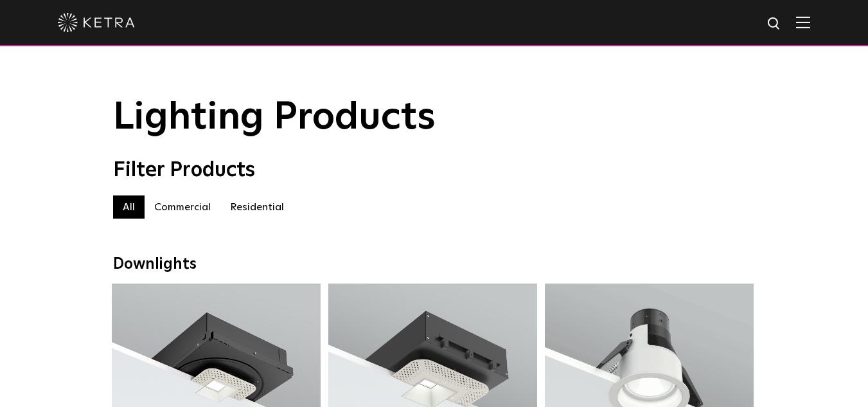  Describe the element at coordinates (434, 264) in the screenshot. I see `div: Downlights` at that location.